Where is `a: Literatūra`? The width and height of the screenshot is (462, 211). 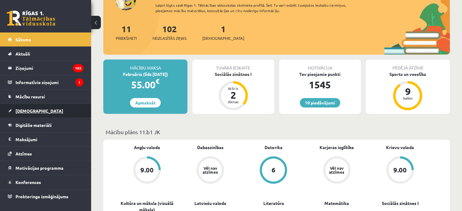
a: Literatūra is located at coordinates (273, 203).